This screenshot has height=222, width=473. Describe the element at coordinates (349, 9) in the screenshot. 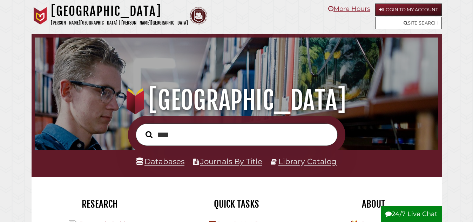

I see `a: More Hours` at that location.